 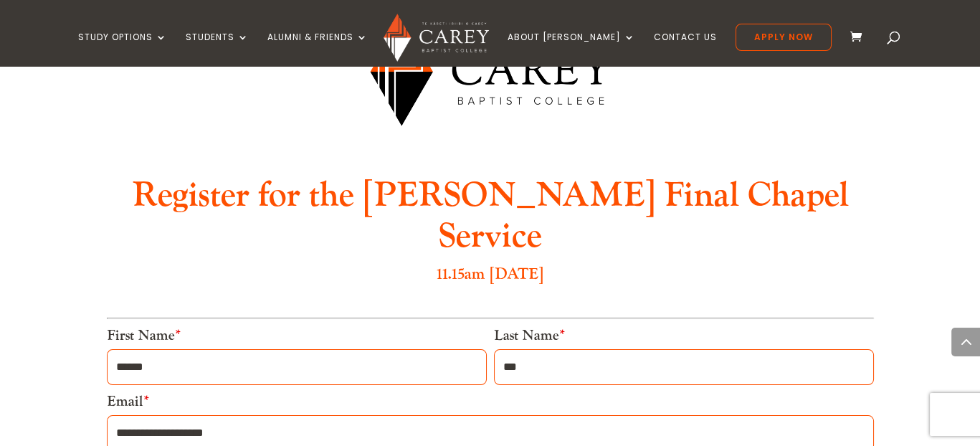 I want to click on img: Carey Baptist College, so click(x=436, y=37).